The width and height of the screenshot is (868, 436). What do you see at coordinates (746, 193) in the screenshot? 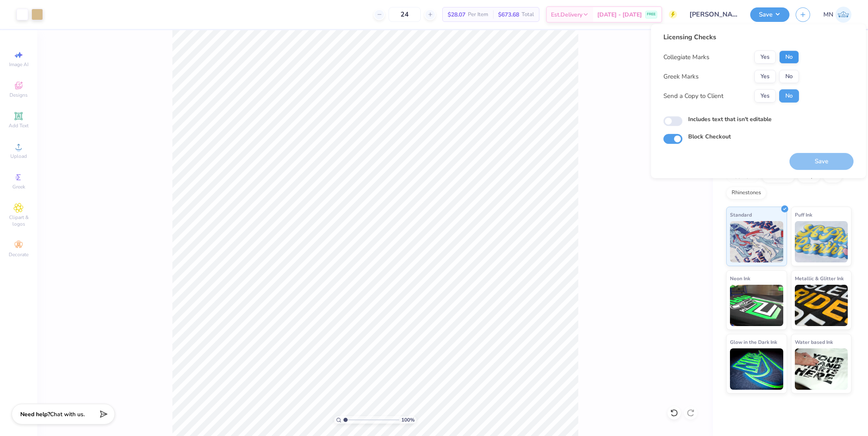
I see `div: Rhinestones` at bounding box center [746, 193].